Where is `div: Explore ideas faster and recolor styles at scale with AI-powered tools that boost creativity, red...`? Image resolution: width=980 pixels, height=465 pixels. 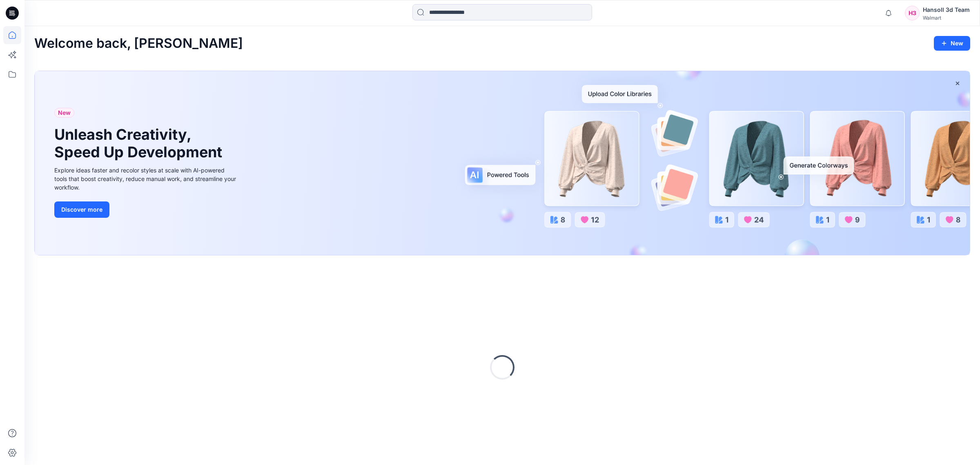 div: Explore ideas faster and recolor styles at scale with AI-powered tools that boost creativity, red... is located at coordinates (146, 178).